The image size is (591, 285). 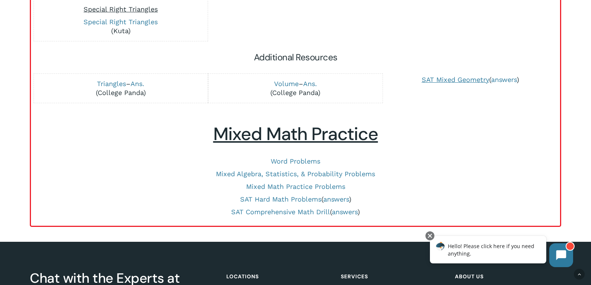 What do you see at coordinates (393, 277) in the screenshot?
I see `h4: Services` at bounding box center [393, 277].